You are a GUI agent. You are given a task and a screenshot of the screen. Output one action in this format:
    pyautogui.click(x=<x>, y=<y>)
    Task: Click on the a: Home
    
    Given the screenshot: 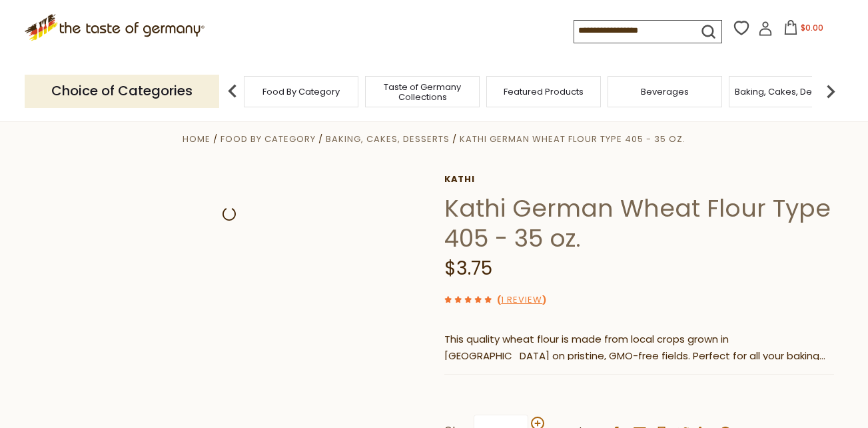 What is the action you would take?
    pyautogui.click(x=197, y=138)
    